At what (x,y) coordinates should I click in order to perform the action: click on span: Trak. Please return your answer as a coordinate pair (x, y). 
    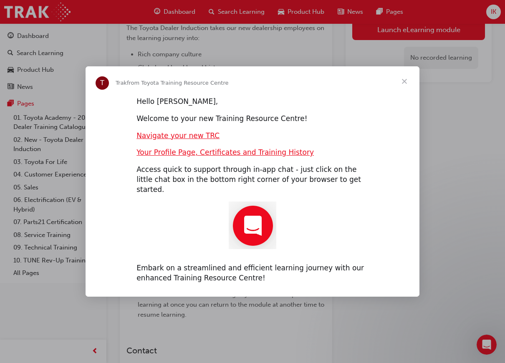
    Looking at the image, I should click on (121, 83).